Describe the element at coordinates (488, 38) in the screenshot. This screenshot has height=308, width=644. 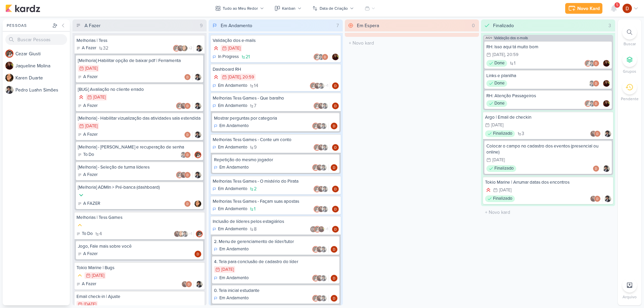
I see `span: JM29` at that location.